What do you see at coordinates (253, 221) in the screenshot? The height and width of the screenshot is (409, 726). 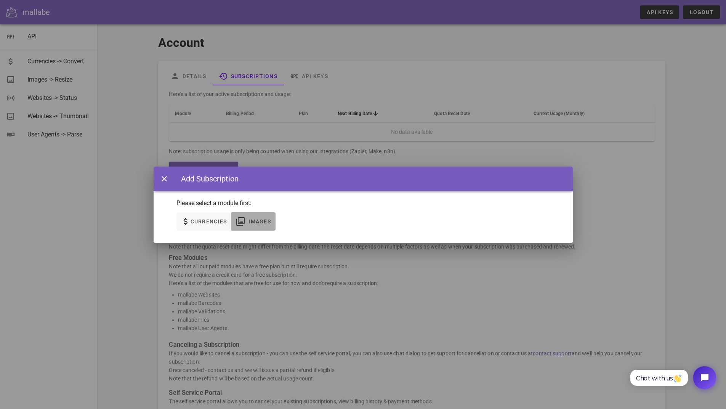 I see `button: Images` at bounding box center [253, 221].